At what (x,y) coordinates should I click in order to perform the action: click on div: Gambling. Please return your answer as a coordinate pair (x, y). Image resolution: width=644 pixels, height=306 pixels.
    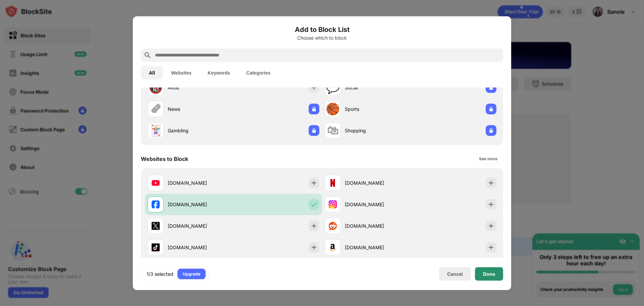
    Looking at the image, I should click on (201, 131).